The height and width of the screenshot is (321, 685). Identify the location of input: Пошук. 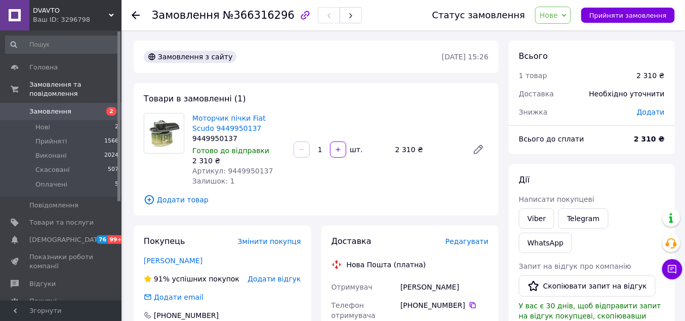
(62, 45).